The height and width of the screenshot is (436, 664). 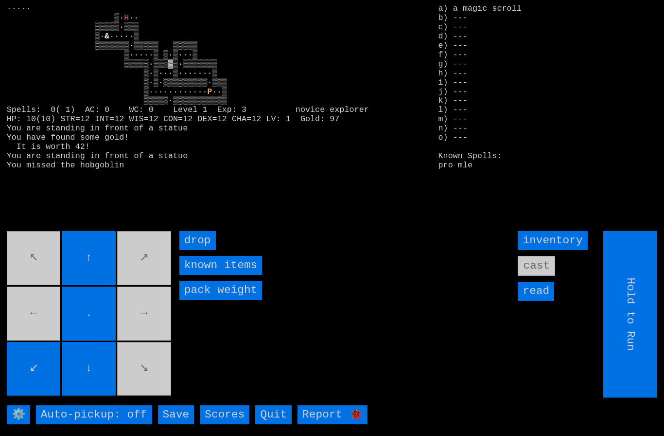 I want to click on input: pack weight, so click(x=221, y=290).